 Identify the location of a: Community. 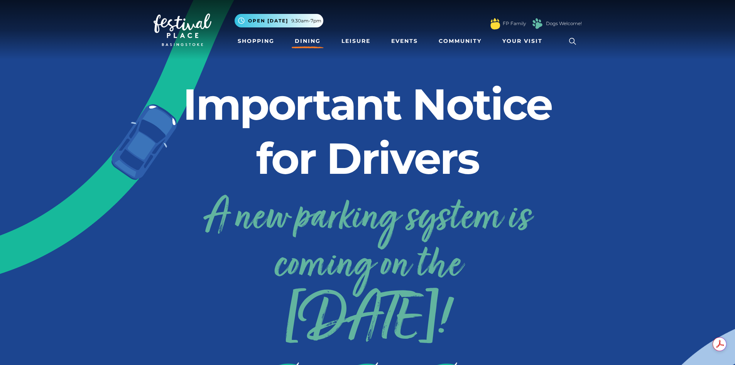
(460, 41).